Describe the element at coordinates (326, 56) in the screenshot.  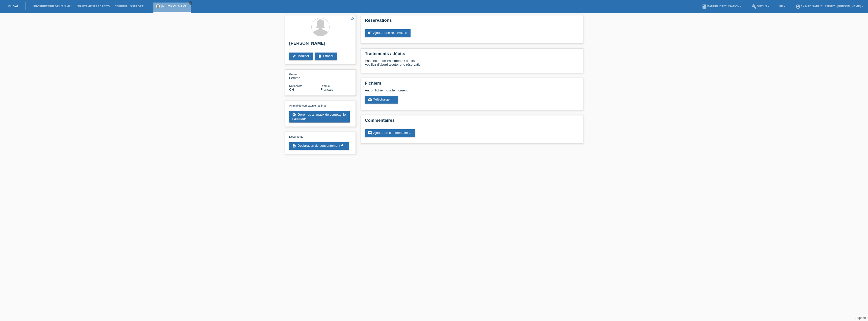
I see `a: deleteEffacer` at that location.